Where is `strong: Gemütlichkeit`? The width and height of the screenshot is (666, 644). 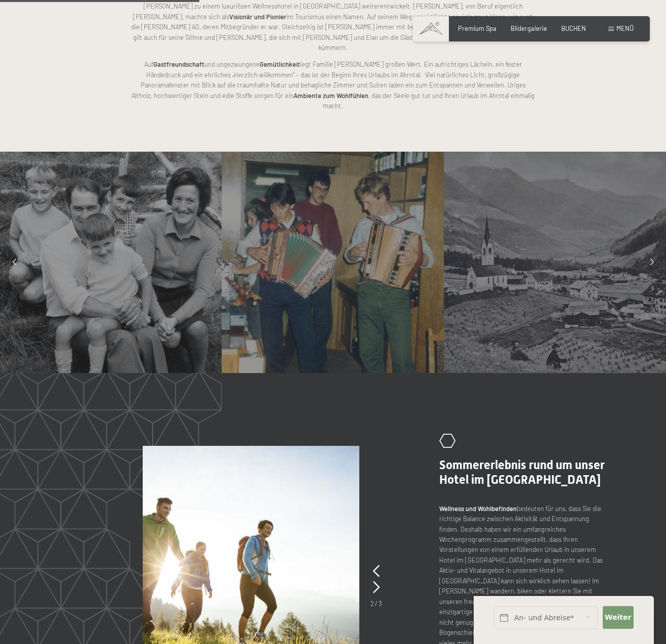 strong: Gemütlichkeit is located at coordinates (280, 64).